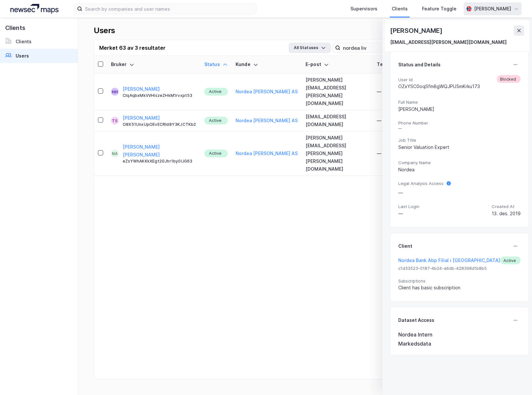 The width and height of the screenshot is (532, 395). What do you see at coordinates (439, 86) in the screenshot?
I see `div: OZxYSC0oqSfm8gWQJPU5mKrku173` at bounding box center [439, 86].